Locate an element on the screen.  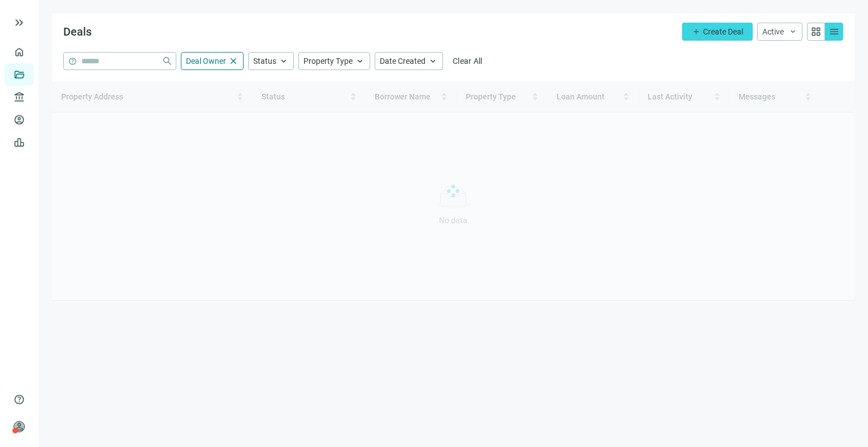
span: menu is located at coordinates (834, 32).